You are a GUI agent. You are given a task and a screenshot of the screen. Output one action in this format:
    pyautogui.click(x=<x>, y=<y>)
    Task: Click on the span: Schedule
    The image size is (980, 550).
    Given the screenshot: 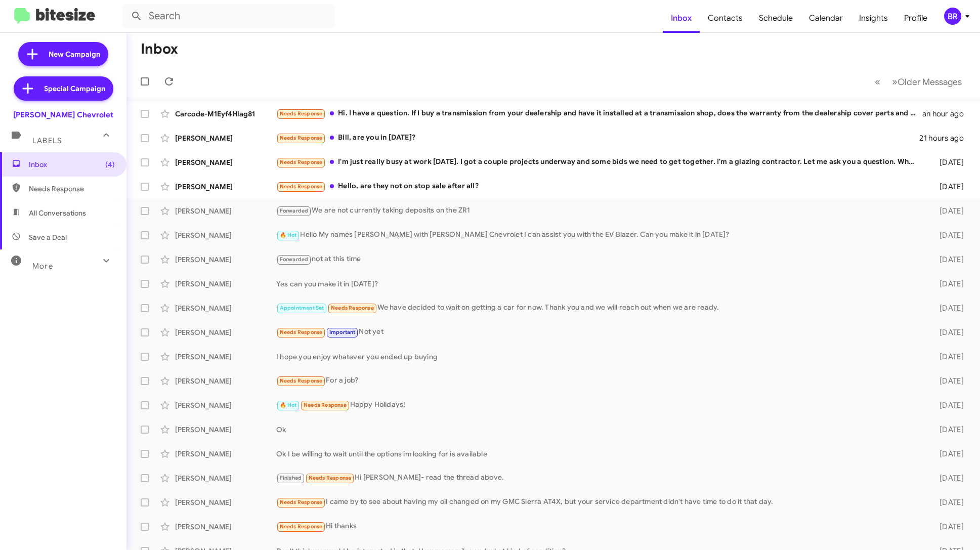 What is the action you would take?
    pyautogui.click(x=776, y=18)
    